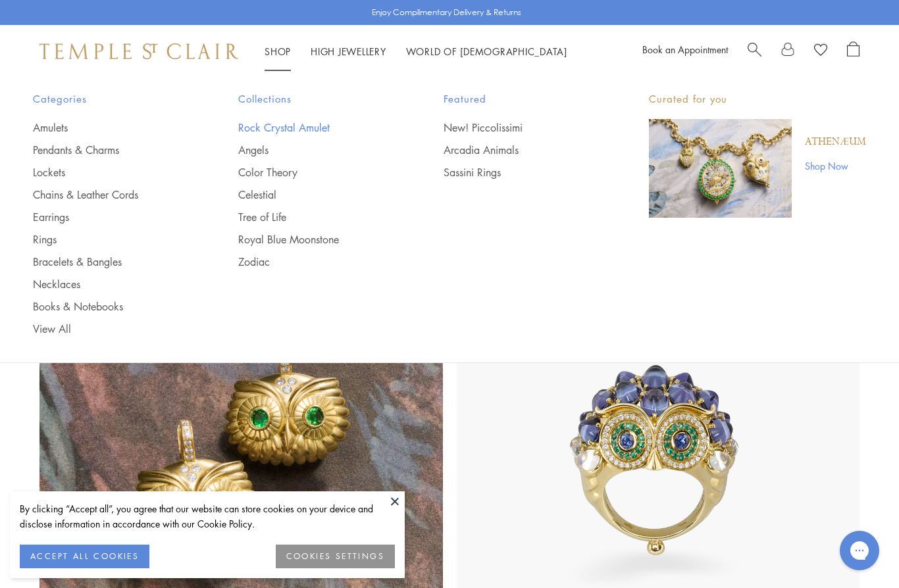 This screenshot has height=588, width=899. Describe the element at coordinates (416, 51) in the screenshot. I see `nav: Main navigation` at that location.